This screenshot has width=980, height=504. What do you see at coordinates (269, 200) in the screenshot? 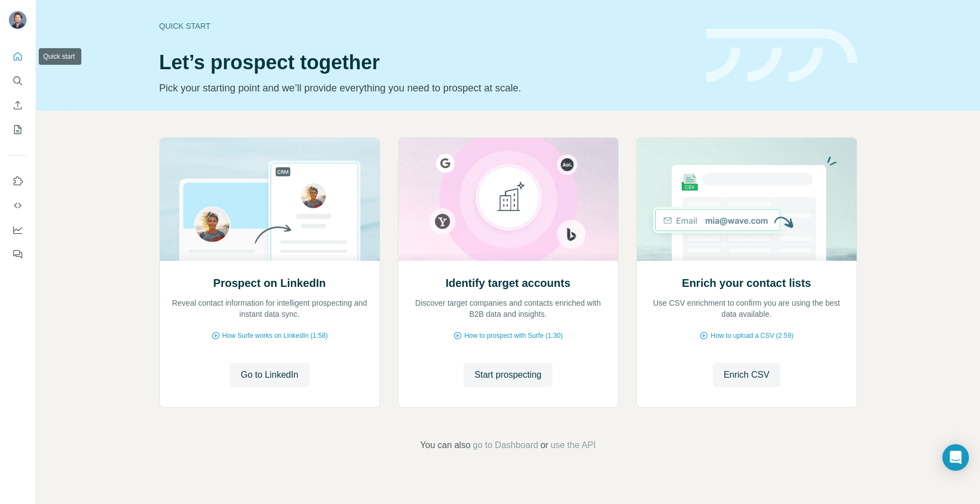
I see `img: Prospect on LinkedIn` at bounding box center [269, 200].